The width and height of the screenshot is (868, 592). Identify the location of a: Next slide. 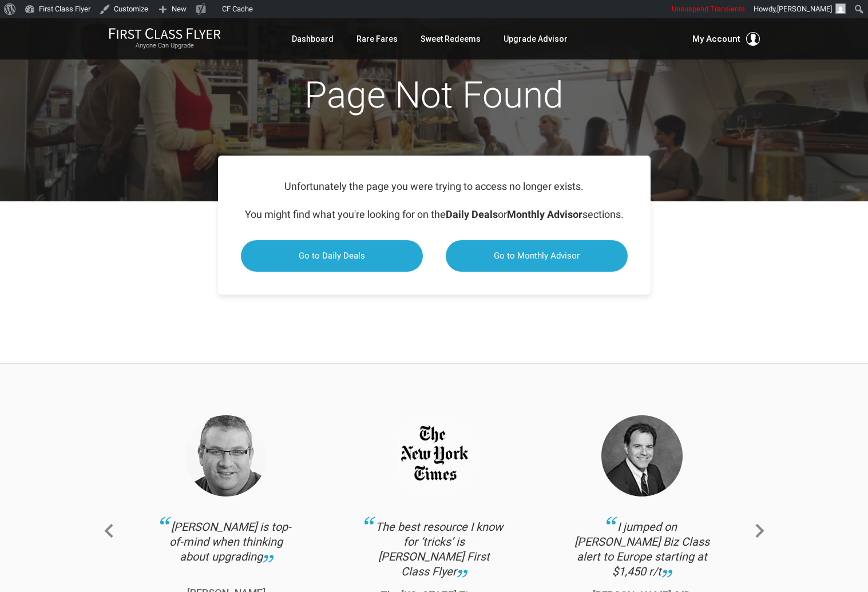
(760, 534).